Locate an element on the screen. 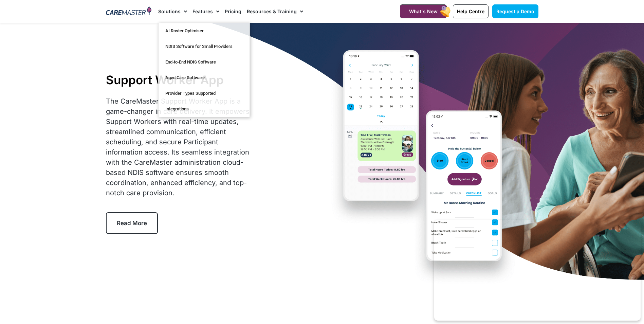 The width and height of the screenshot is (644, 324). span: What's New is located at coordinates (424, 11).